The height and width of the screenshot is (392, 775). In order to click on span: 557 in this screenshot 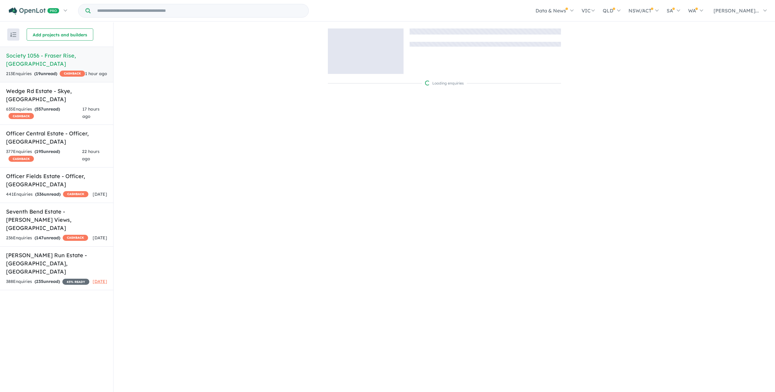, I will do `click(40, 109)`.